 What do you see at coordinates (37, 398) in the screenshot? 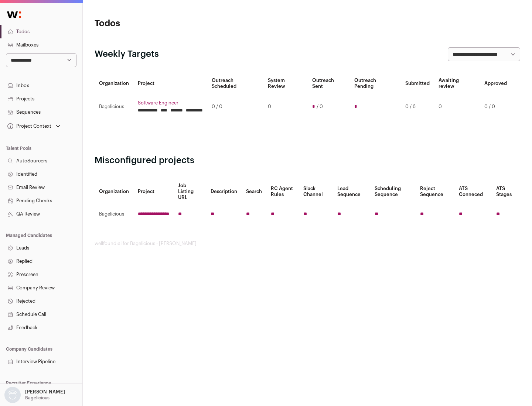
I see `p: Bagelicious` at bounding box center [37, 398].